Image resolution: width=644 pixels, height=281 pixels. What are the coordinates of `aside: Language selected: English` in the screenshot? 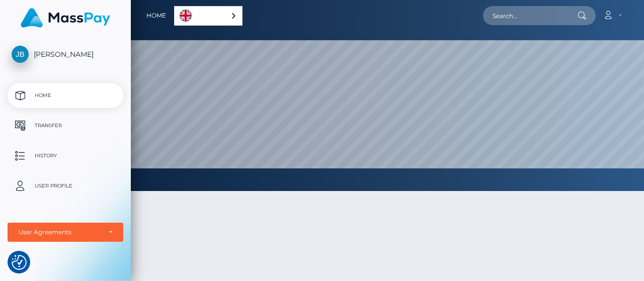 It's located at (208, 16).